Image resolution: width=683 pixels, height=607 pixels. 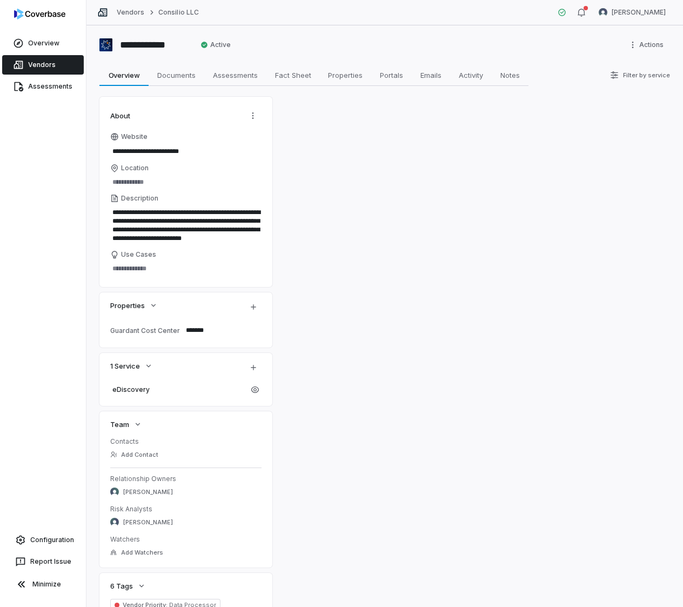 What do you see at coordinates (178, 12) in the screenshot?
I see `a: Consilio LLC` at bounding box center [178, 12].